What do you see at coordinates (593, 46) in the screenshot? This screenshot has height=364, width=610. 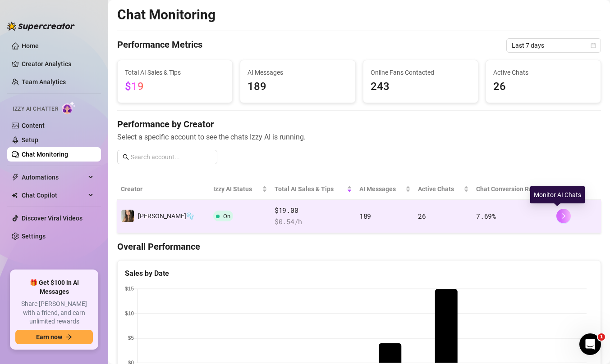 I see `span: calendar` at bounding box center [593, 46].